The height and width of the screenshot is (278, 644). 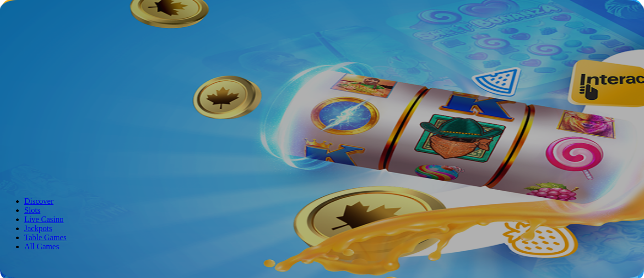 I want to click on span: Discover, so click(x=39, y=201).